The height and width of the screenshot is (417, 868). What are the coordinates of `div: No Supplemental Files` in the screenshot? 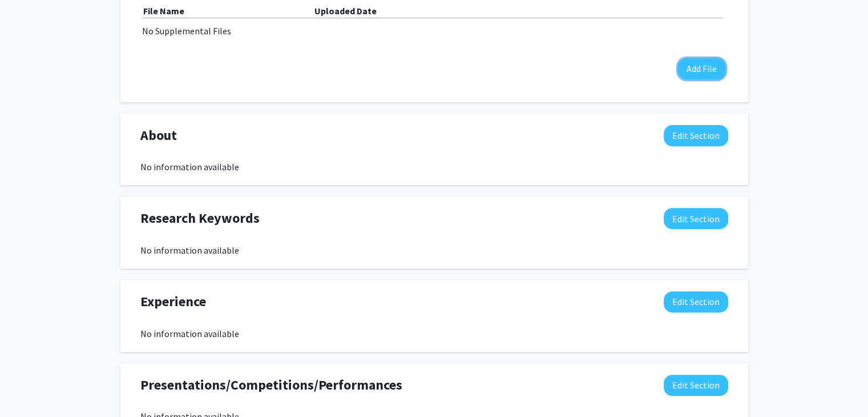 It's located at (435, 31).